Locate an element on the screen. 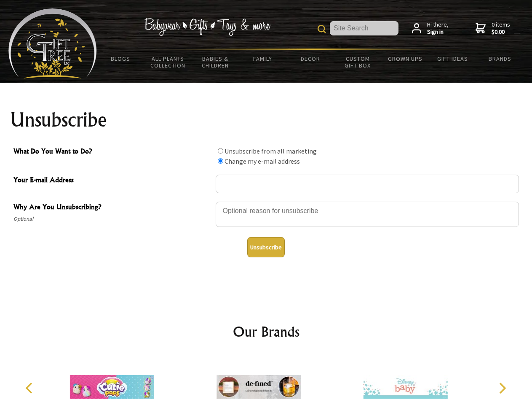 The image size is (532, 405). a: Custom Gift Box is located at coordinates (358, 62).